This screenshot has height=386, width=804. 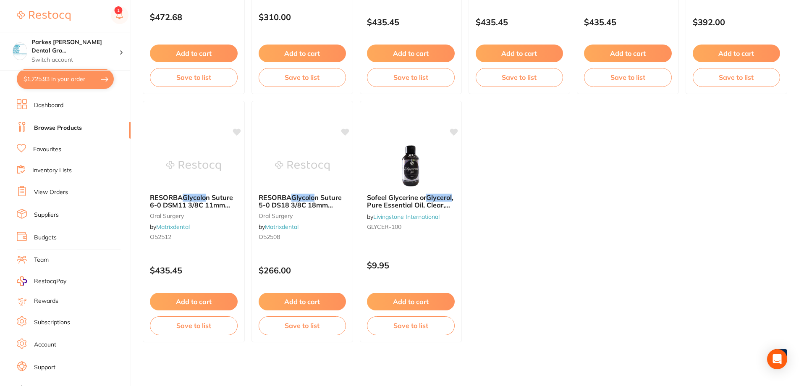 What do you see at coordinates (302, 166) in the screenshot?
I see `img: RESORBA Glycolon Suture 5-0 DS18 3/8C 18mm 70cm (24) Undyed PB41410` at bounding box center [302, 166].